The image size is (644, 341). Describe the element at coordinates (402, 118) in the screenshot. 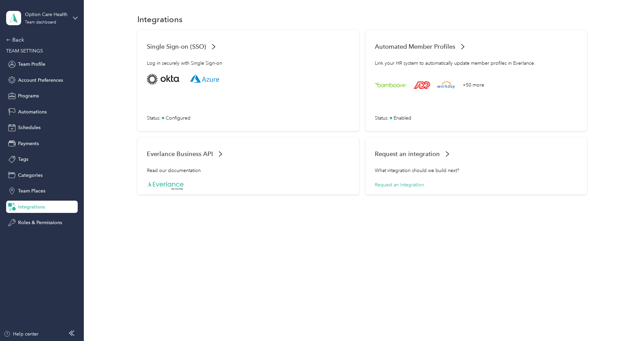

I see `span: Enabled` at that location.